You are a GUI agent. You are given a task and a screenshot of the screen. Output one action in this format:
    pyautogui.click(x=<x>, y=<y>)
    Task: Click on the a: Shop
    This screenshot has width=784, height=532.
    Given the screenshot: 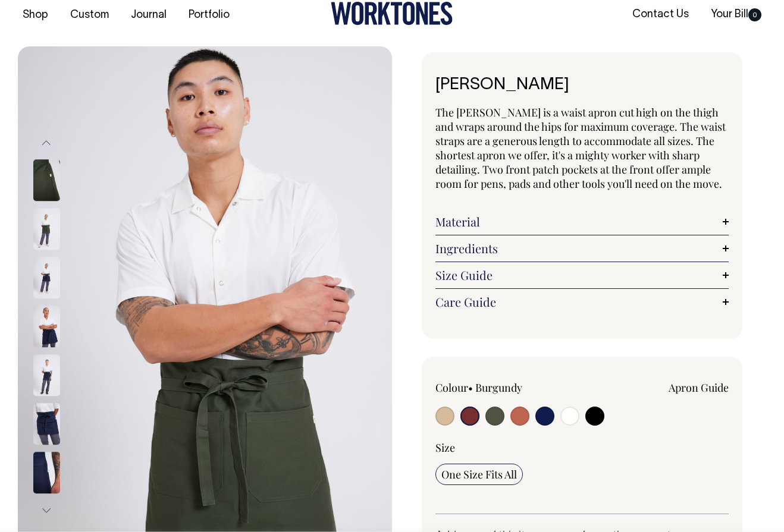 What is the action you would take?
    pyautogui.click(x=35, y=15)
    